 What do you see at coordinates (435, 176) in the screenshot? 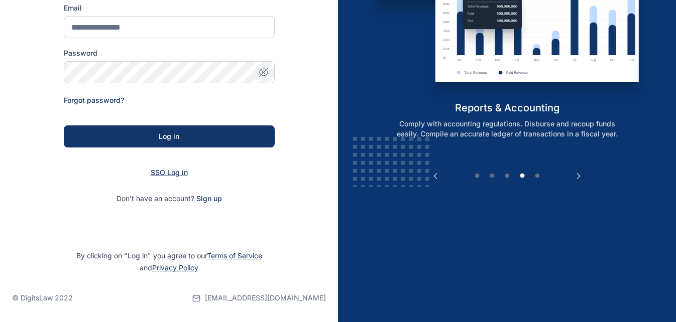
I see `button: Previous` at bounding box center [435, 176].